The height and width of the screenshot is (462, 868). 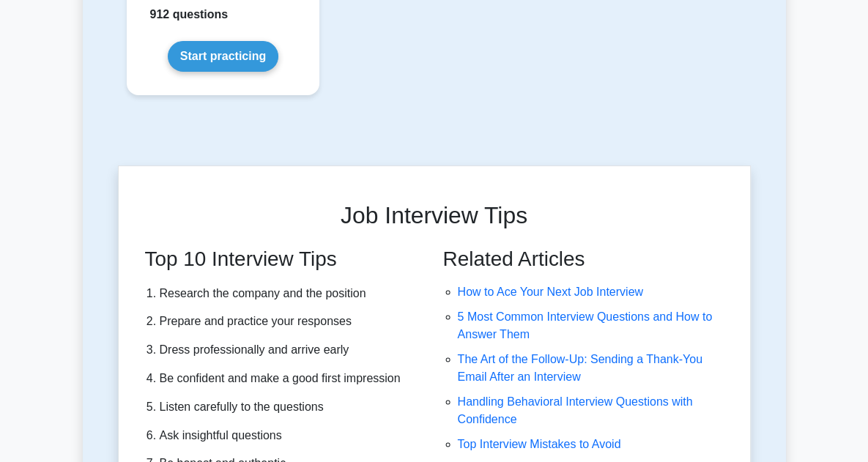 I want to click on a: The Art of the Follow-Up: Sending a Thank-You Email After an Interview, so click(x=580, y=368).